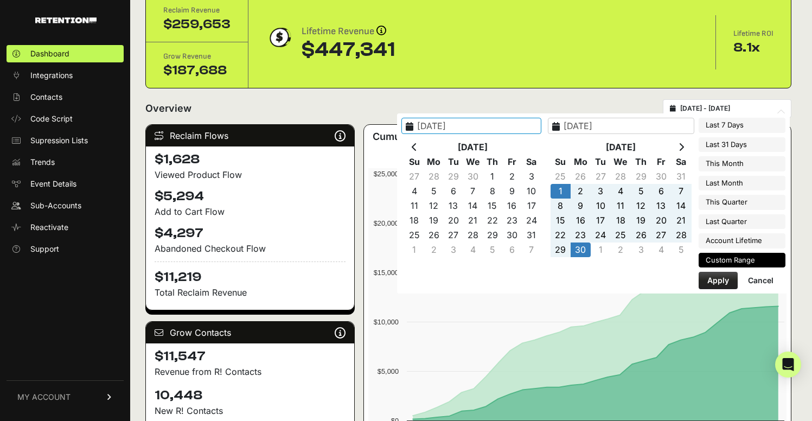  Describe the element at coordinates (250, 233) in the screenshot. I see `h4: $4,297` at that location.